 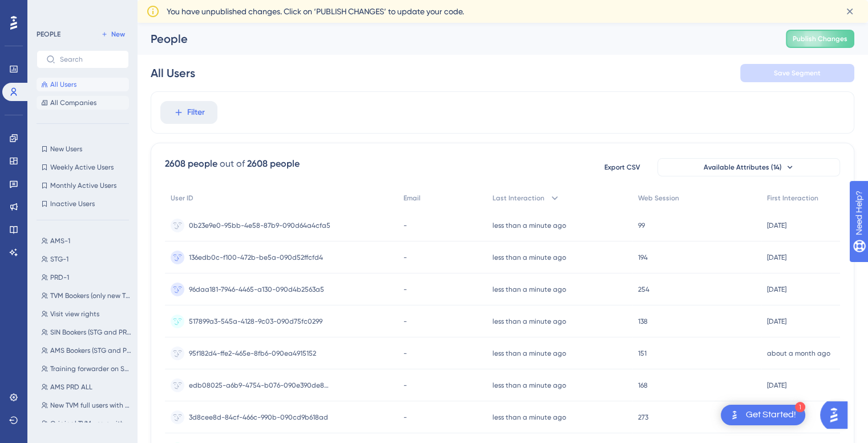 I want to click on button: Filter, so click(x=189, y=113).